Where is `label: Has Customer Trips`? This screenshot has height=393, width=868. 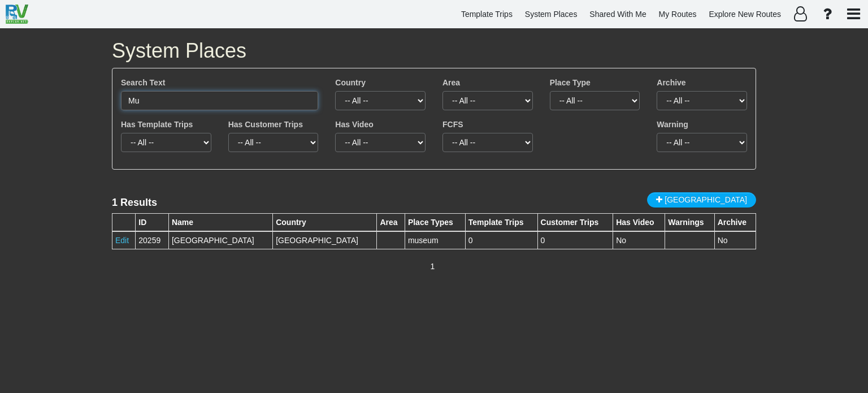 label: Has Customer Trips is located at coordinates (266, 125).